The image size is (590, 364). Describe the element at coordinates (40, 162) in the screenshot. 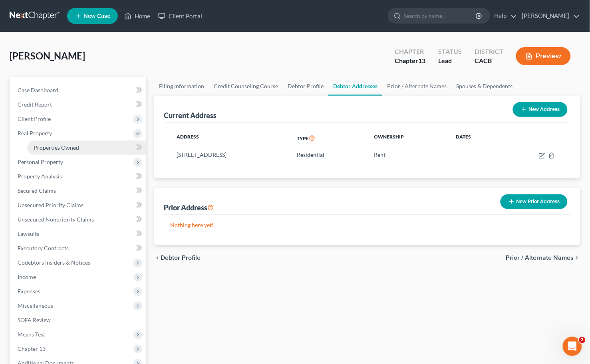

I see `span: Personal Property` at that location.